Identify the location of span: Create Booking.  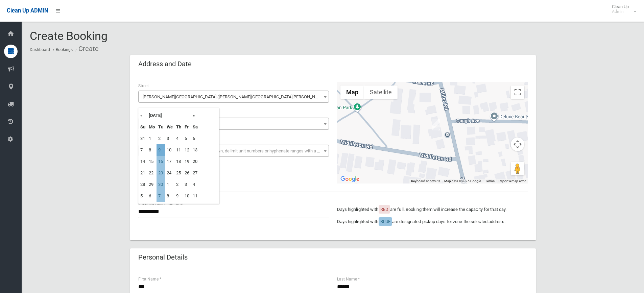
(69, 36).